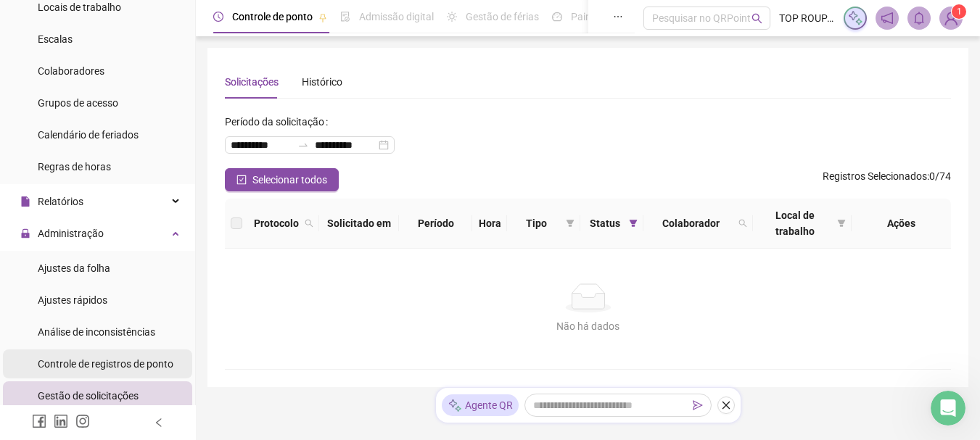 The width and height of the screenshot is (980, 440). What do you see at coordinates (490, 223) in the screenshot?
I see `th: Hora` at bounding box center [490, 223].